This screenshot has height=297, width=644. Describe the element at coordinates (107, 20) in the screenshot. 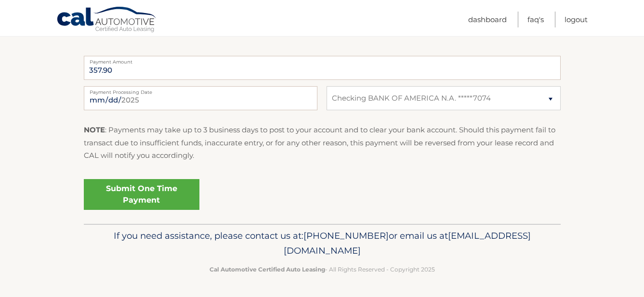

I see `a: Cal Automotive` at that location.